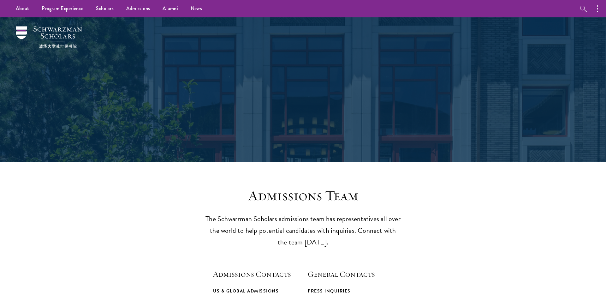 This screenshot has height=295, width=606. Describe the element at coordinates (350, 290) in the screenshot. I see `div: Press Inquiries` at that location.